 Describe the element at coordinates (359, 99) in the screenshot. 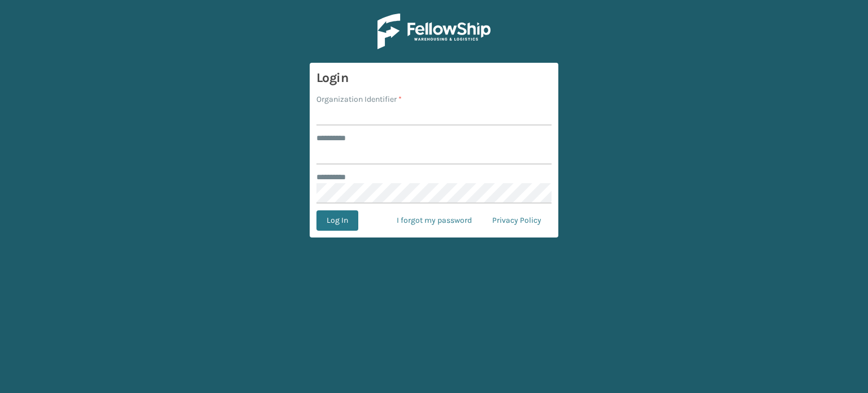

I see `label: Organization Identifier` at that location.